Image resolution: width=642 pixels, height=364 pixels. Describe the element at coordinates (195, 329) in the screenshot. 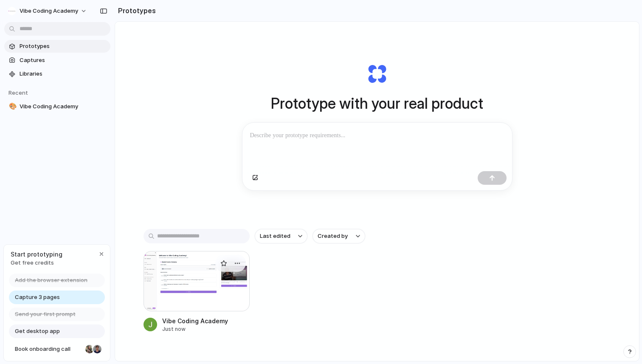

I see `div: Just now` at that location.